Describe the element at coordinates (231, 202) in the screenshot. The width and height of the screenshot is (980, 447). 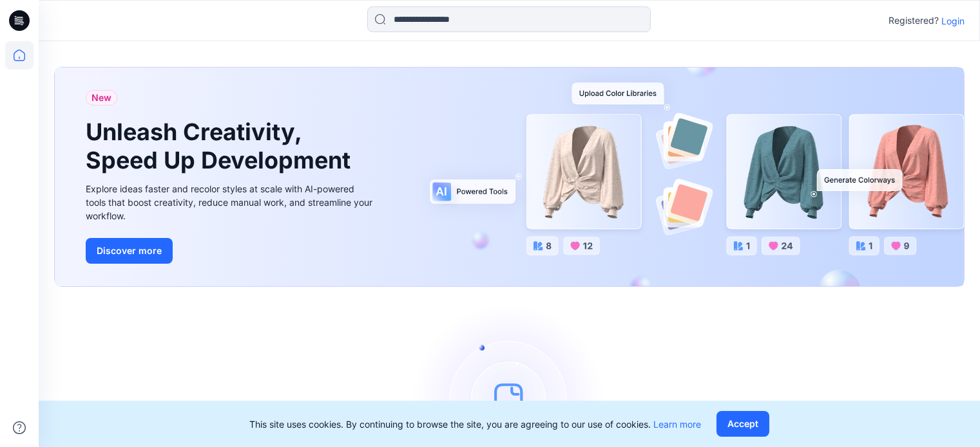
I see `div: Explore ideas faster and recolor styles at scale with AI-powered tools that boost creativity, red...` at that location.